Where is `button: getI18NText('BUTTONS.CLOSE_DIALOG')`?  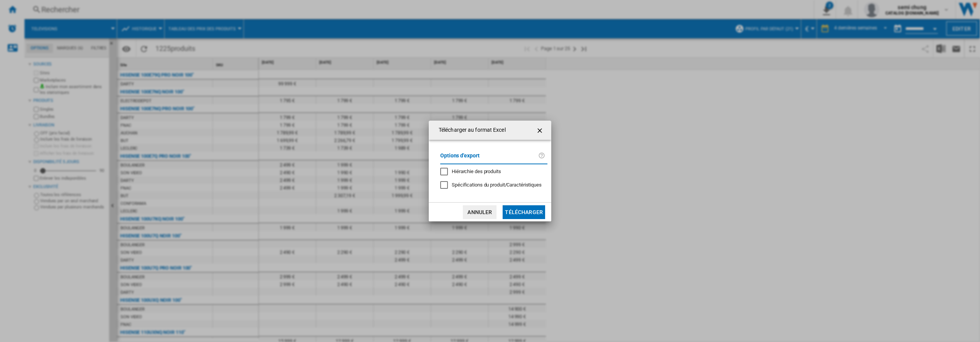
button: getI18NText('BUTTONS.CLOSE_DIALOG') is located at coordinates (541, 130).